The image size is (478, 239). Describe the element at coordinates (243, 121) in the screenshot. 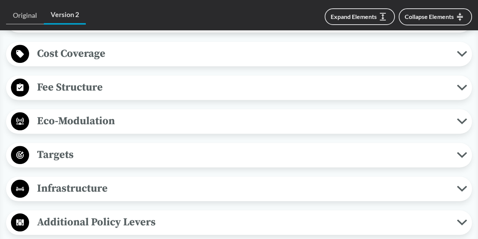

I see `span: Eco-Modulation` at that location.